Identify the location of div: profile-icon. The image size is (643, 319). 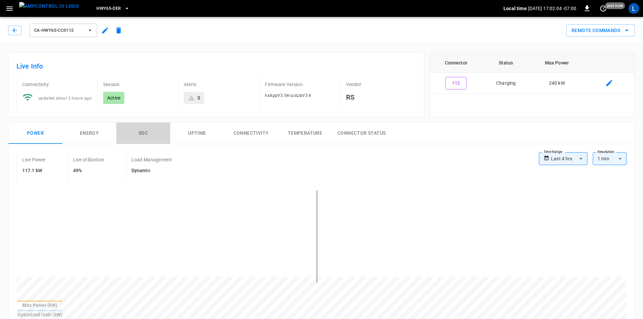
(634, 8).